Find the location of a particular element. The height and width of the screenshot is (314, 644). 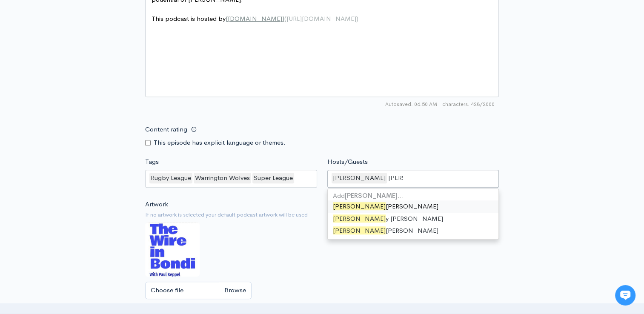

label: This episode has explicit language or themes. is located at coordinates (220, 143).